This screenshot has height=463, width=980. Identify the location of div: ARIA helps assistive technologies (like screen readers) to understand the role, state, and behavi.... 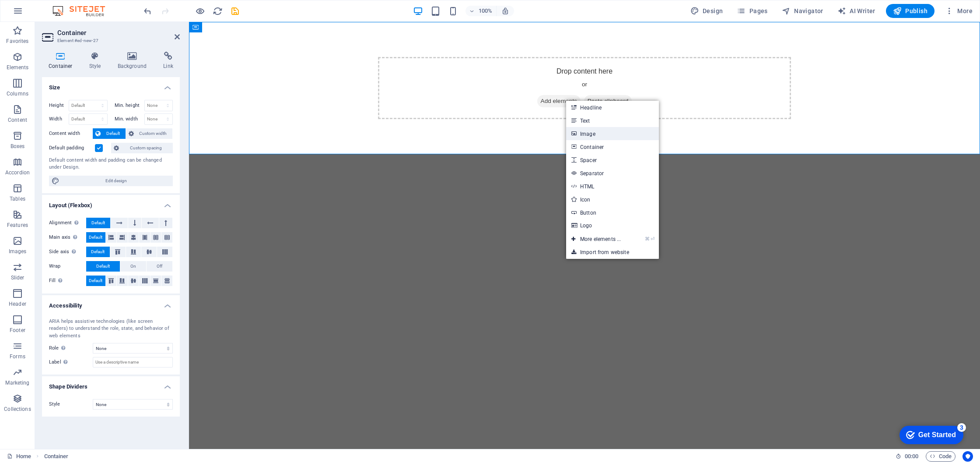
(111, 329).